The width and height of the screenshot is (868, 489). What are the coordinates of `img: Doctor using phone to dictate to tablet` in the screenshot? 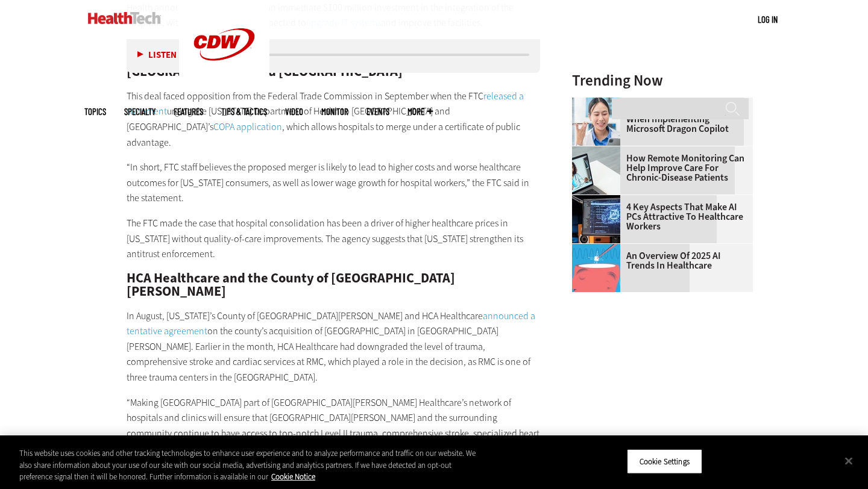 It's located at (597, 122).